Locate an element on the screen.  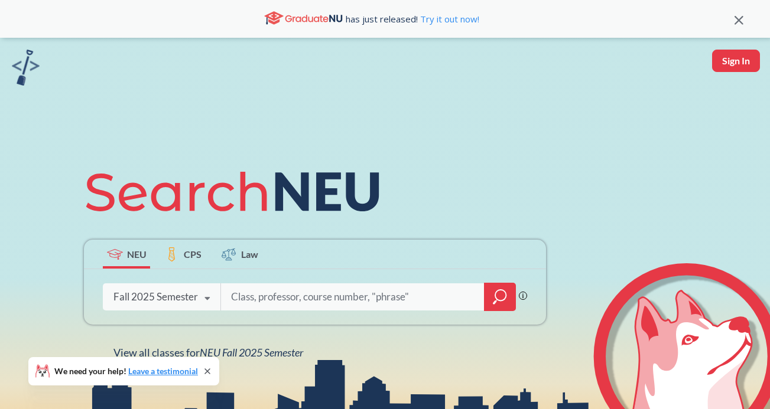
span: NEU Fall 2025 Semester is located at coordinates (251, 353).